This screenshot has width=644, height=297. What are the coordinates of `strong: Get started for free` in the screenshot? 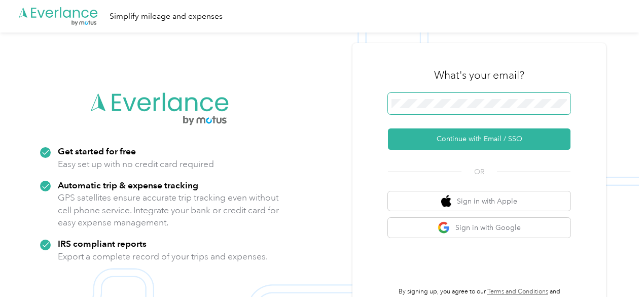 It's located at (97, 151).